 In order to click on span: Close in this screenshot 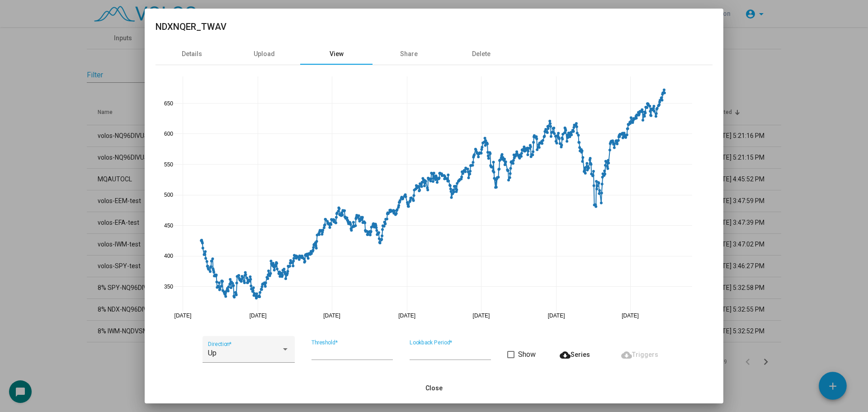, I will do `click(434, 388)`.